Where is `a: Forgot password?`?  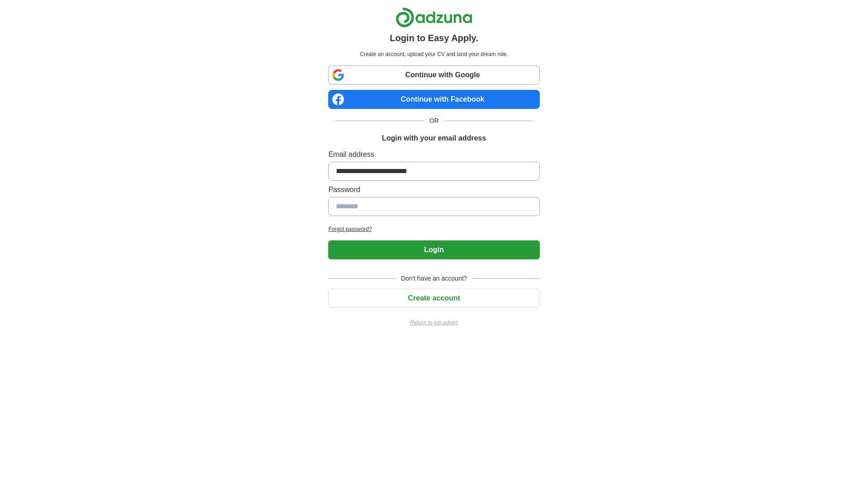
a: Forgot password? is located at coordinates (433, 229).